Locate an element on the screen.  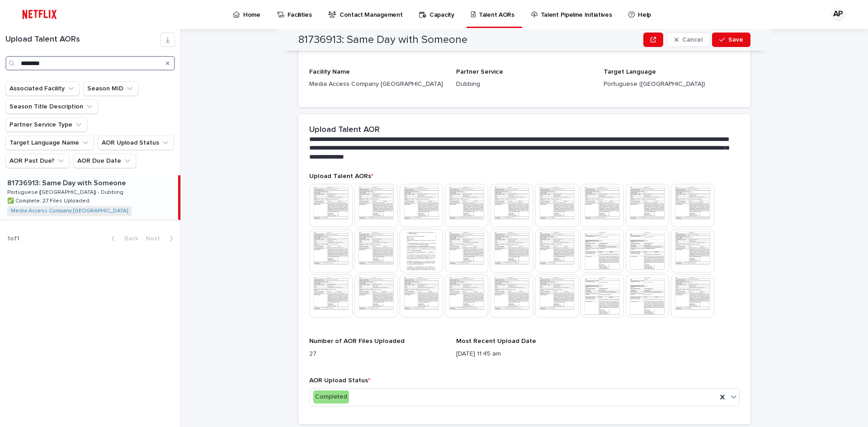
button: Back is located at coordinates (123, 239).